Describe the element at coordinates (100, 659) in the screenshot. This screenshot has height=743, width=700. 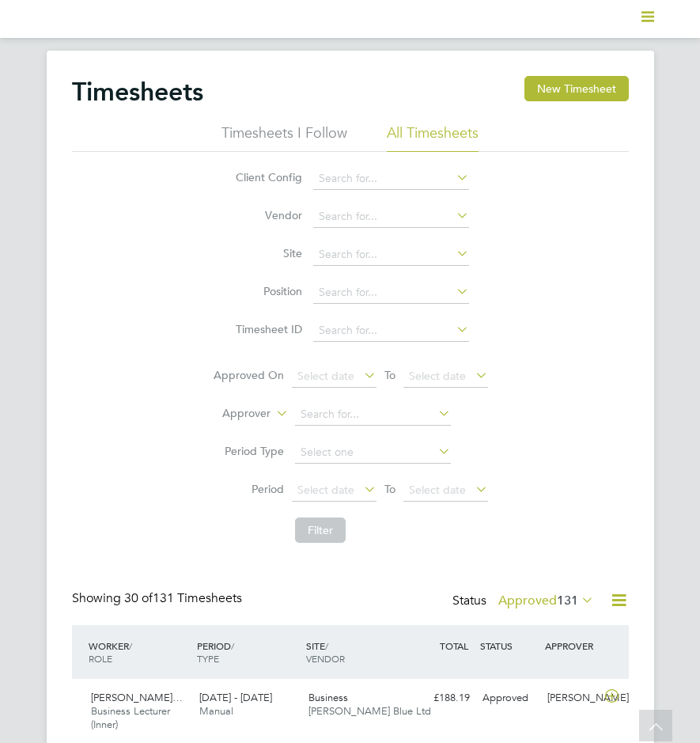
I see `span: ROLE` at that location.